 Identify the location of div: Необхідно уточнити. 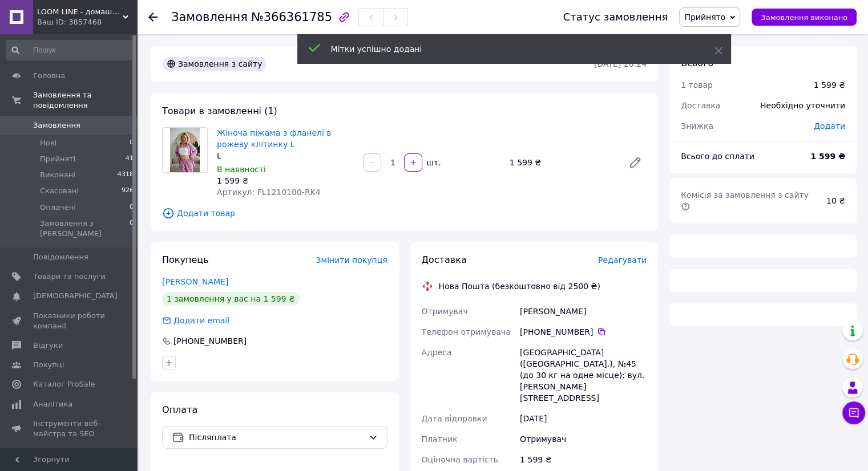
(802, 106).